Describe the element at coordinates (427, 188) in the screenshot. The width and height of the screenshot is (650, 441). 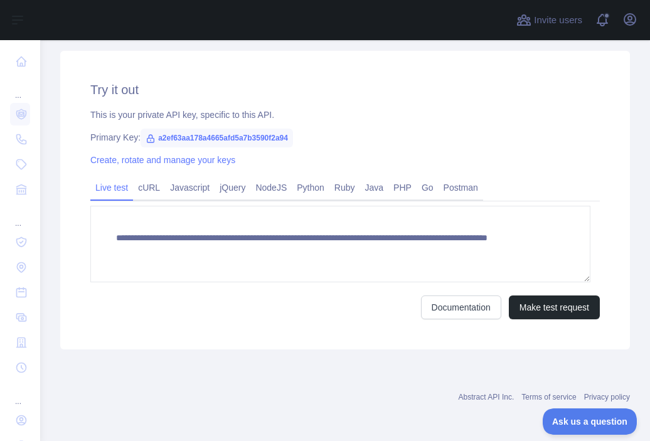
I see `a: Go` at that location.